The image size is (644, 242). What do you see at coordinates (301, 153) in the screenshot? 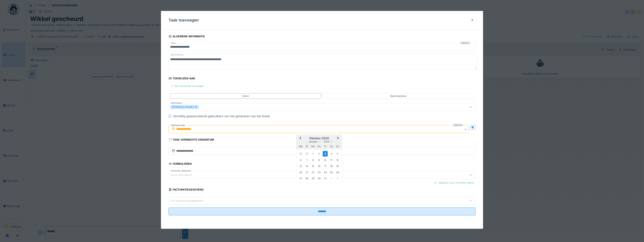
I see `div: Choose maandag 29 september 2025` at bounding box center [301, 153].